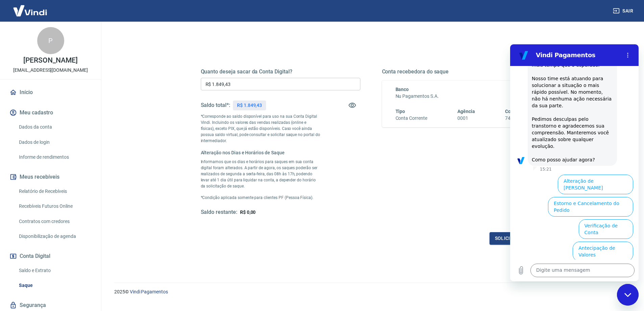  Describe the element at coordinates (149, 291) in the screenshot. I see `a: Vindi Pagamentos` at that location.